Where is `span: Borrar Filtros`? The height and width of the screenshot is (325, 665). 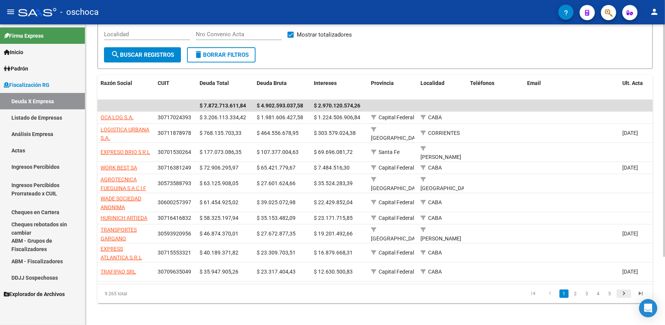 span: Borrar Filtros is located at coordinates (221, 55).